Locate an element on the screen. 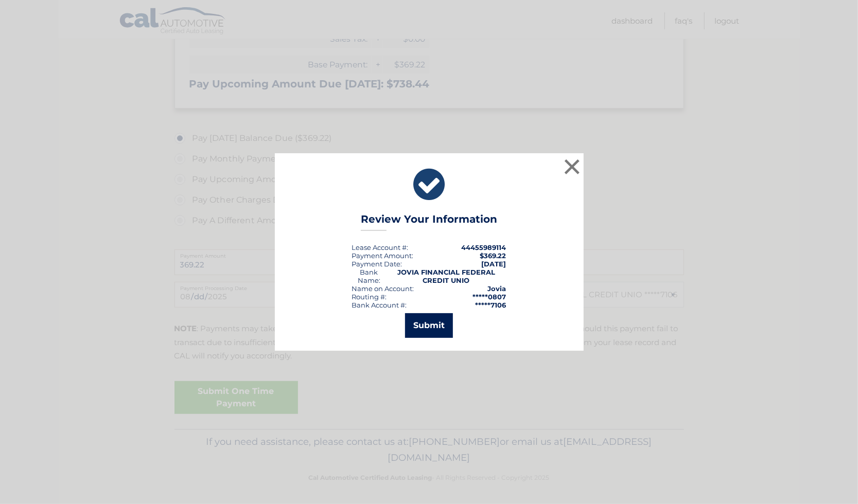  span: $369.22 is located at coordinates (493, 255).